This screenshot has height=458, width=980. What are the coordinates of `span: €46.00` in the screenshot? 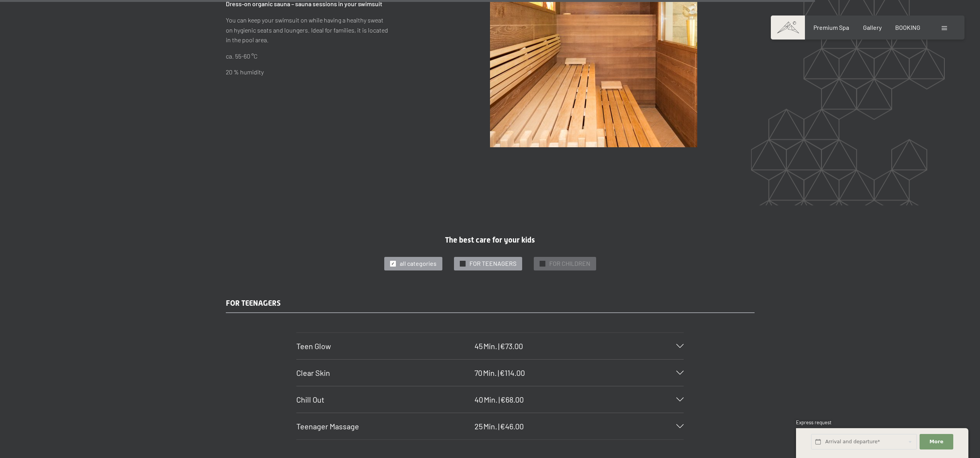 It's located at (512, 426).